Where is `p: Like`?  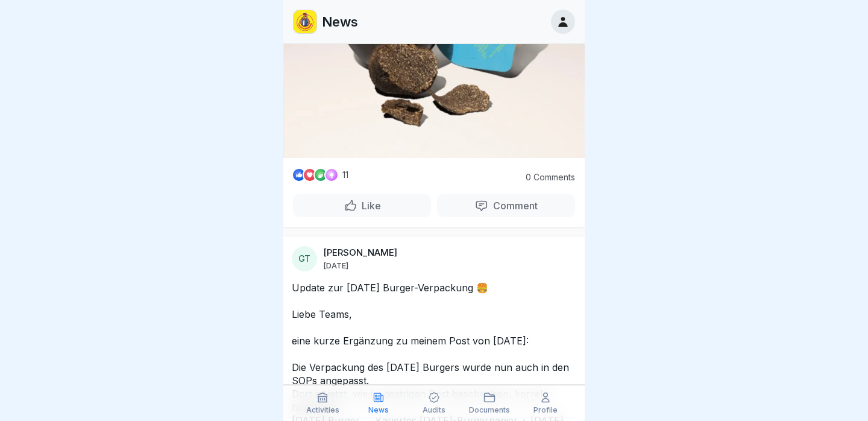 p: Like is located at coordinates (369, 206).